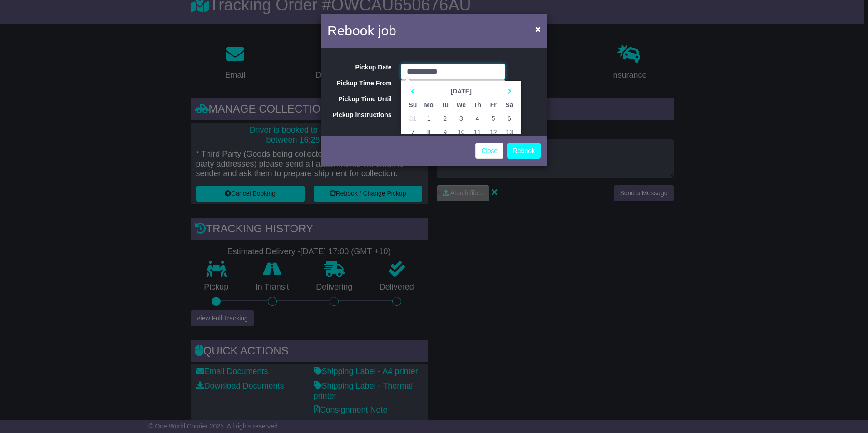 The height and width of the screenshot is (433, 868). I want to click on td: 5, so click(493, 118).